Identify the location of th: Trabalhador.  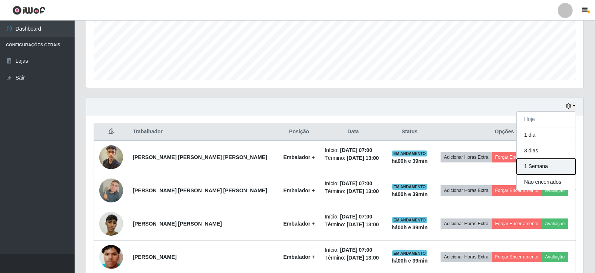
(203, 132).